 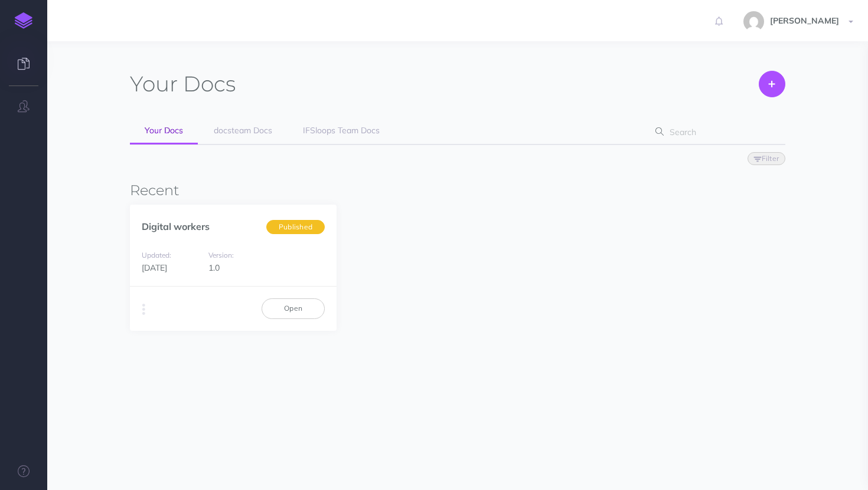 What do you see at coordinates (24, 21) in the screenshot?
I see `img: logo-mark.svg` at bounding box center [24, 21].